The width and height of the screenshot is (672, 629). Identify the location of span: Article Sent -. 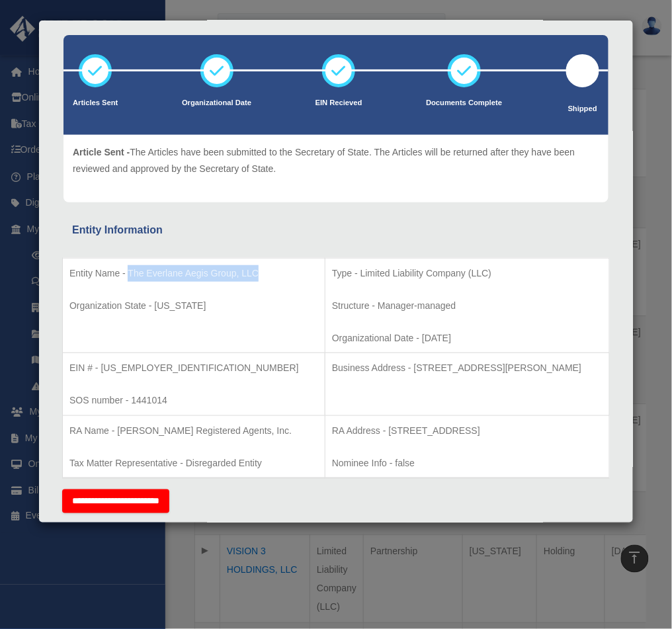
(102, 152).